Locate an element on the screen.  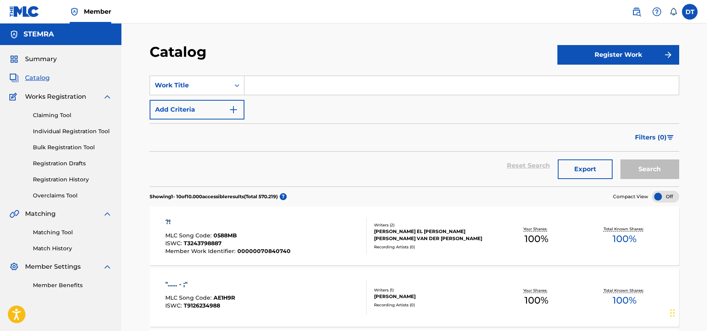
span: T3243798887 is located at coordinates (203, 243).